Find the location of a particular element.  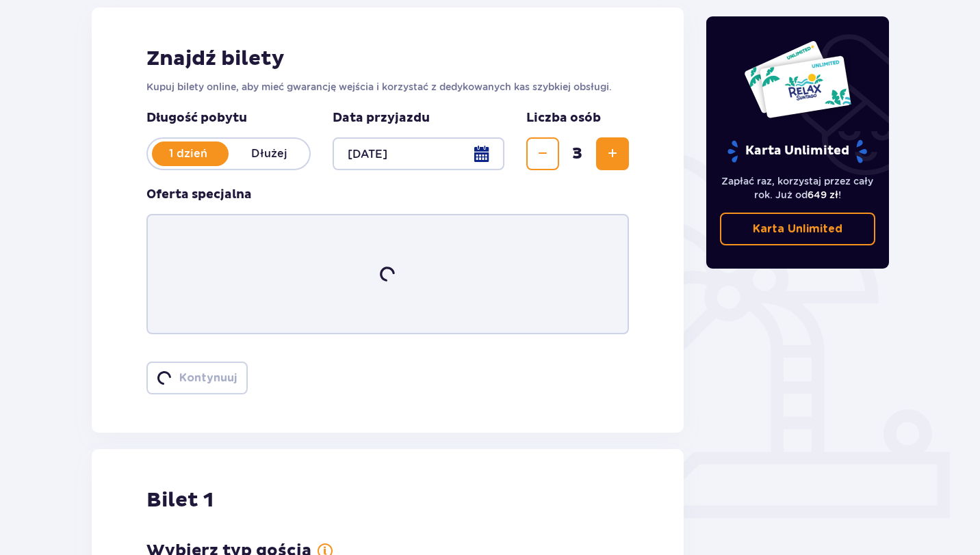

h3: Oferta specjalna is located at coordinates (199, 195).